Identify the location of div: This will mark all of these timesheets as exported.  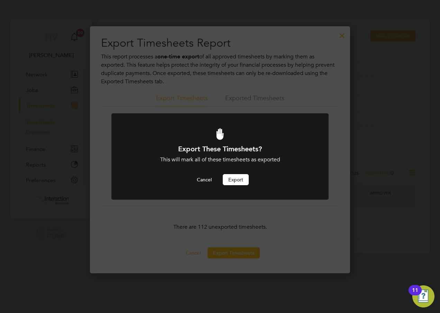
(220, 160).